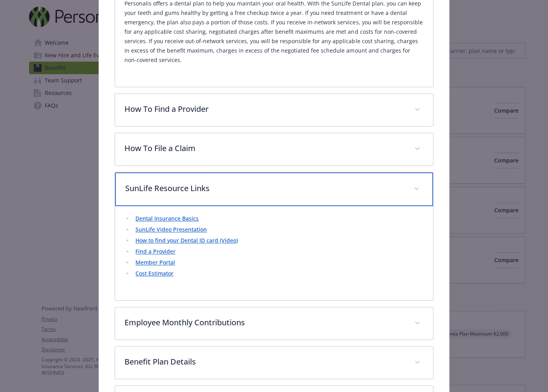 The height and width of the screenshot is (392, 548). What do you see at coordinates (274, 324) in the screenshot?
I see `div: Employee Monthly Contributions` at bounding box center [274, 324].